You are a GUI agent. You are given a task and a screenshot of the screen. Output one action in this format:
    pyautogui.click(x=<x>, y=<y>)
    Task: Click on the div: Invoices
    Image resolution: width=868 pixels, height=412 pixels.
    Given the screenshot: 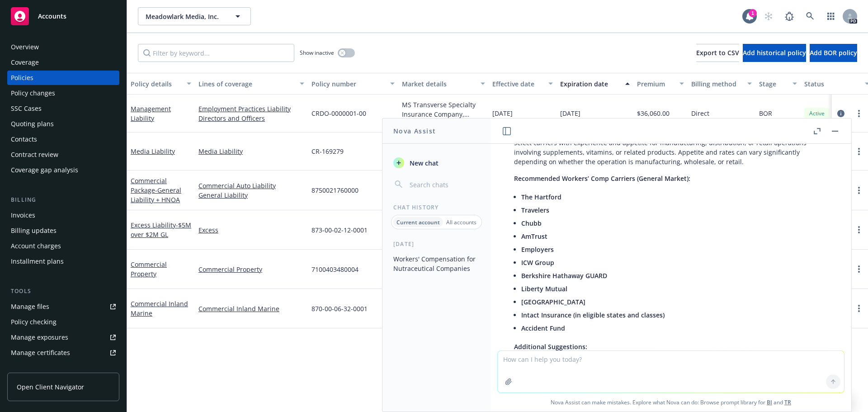 What is the action you would take?
    pyautogui.click(x=23, y=216)
    